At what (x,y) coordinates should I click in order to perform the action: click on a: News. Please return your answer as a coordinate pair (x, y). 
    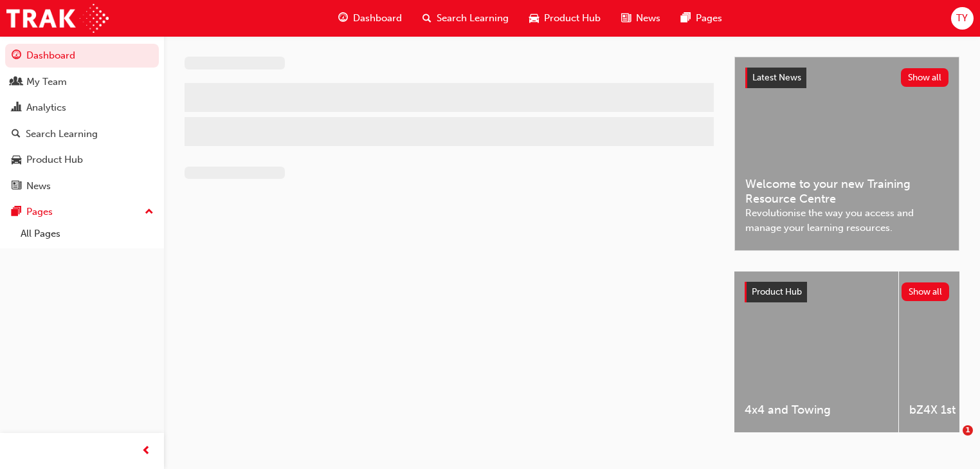
    Looking at the image, I should click on (81, 186).